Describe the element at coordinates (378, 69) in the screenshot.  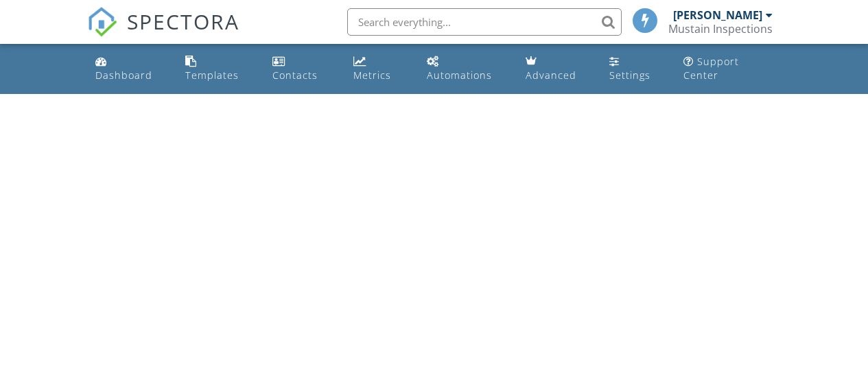
I see `a: Metrics` at that location.